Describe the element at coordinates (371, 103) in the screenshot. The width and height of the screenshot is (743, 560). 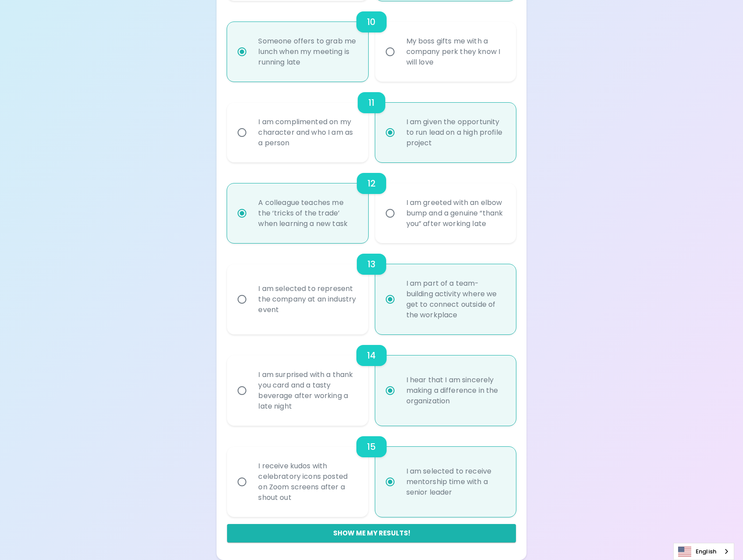
I see `h6: 11` at that location.